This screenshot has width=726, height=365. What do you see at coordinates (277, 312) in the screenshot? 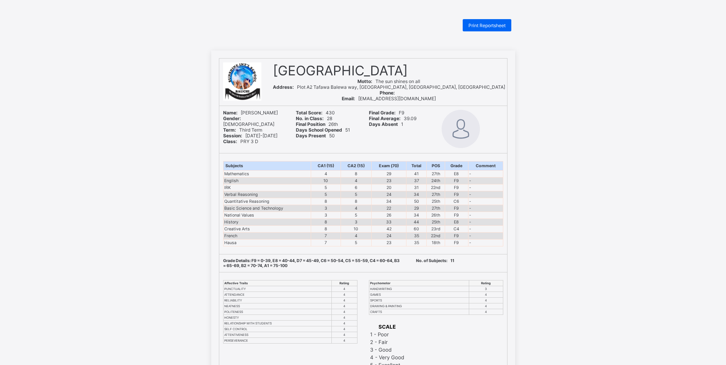
I see `td: POLITENESS` at bounding box center [277, 312].